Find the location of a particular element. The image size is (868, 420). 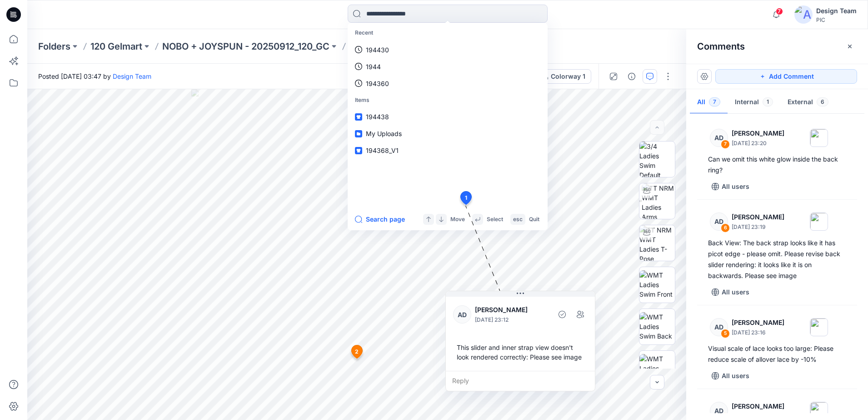

p: Folders is located at coordinates (54, 46).